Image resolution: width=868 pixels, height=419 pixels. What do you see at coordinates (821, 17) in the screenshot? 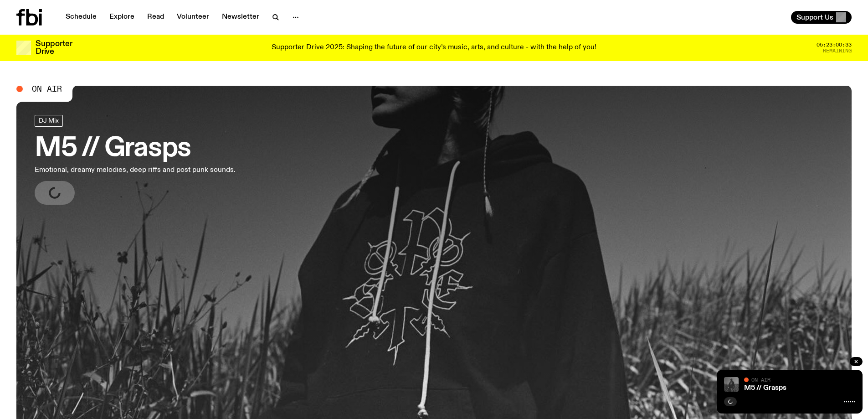
I see `button: Support Us` at bounding box center [821, 17].